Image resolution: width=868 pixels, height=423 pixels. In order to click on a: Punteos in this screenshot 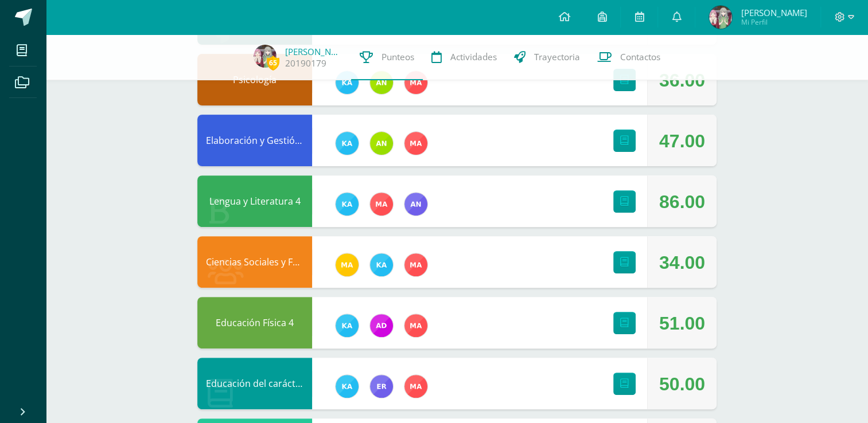, I will do `click(387, 57)`.